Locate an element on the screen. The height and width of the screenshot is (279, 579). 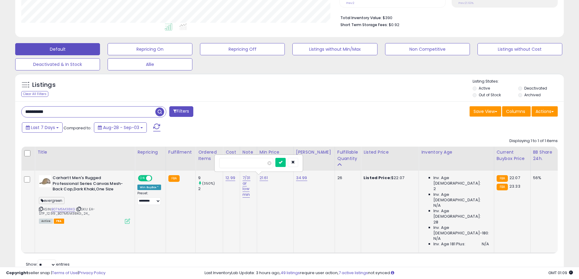
b: Total Inventory Value: is located at coordinates (361, 18).